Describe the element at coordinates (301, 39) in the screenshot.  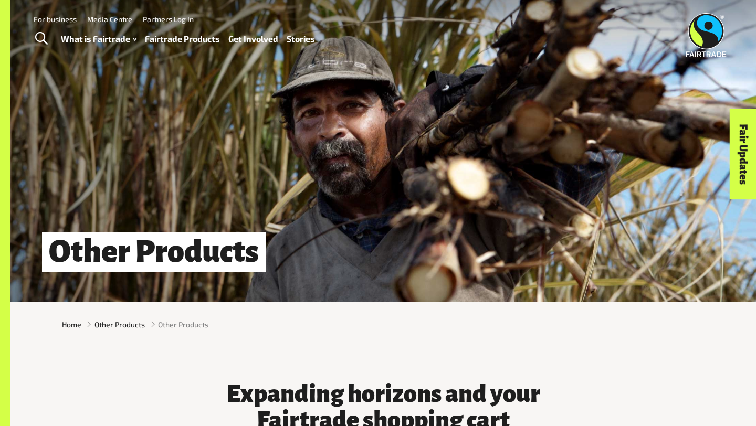
I see `a: Stories` at that location.